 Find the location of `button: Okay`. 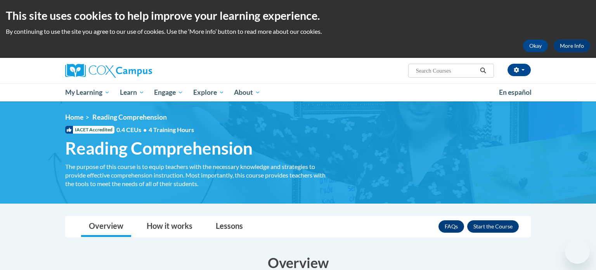

button: Okay is located at coordinates (536, 46).